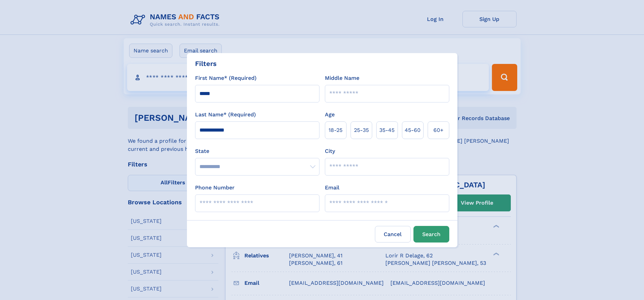  What do you see at coordinates (206, 64) in the screenshot?
I see `div: Filters` at bounding box center [206, 64].